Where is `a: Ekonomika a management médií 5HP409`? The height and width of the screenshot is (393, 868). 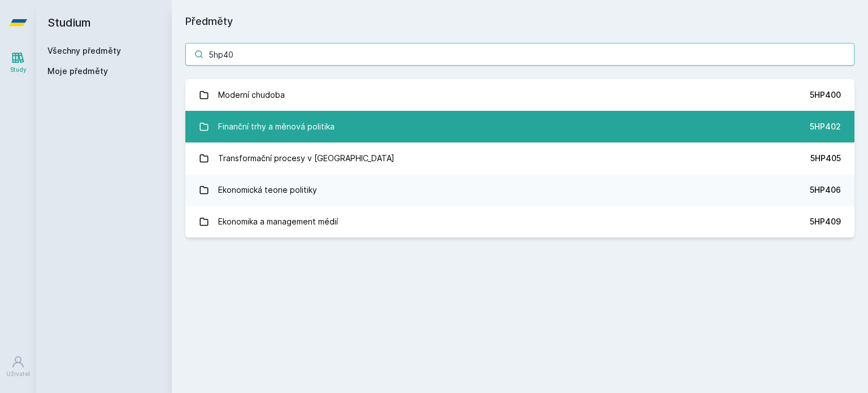
a: Ekonomika a management médií 5HP409 is located at coordinates (520, 222).